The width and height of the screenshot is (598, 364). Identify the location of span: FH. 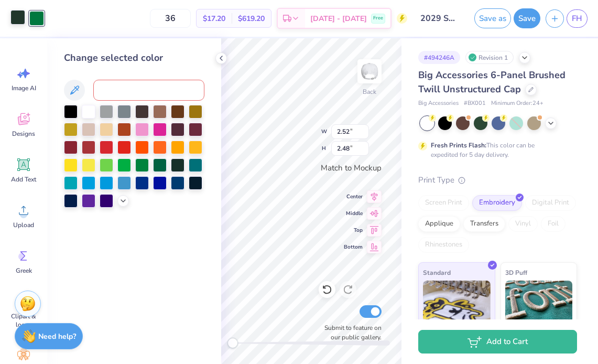
(578, 18).